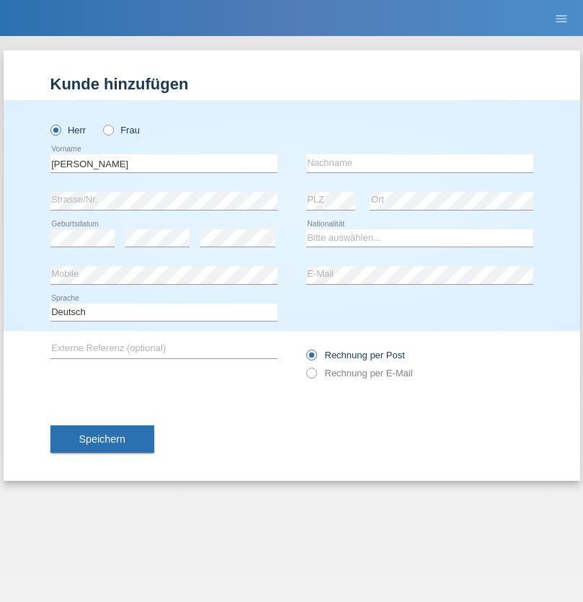 This screenshot has width=583, height=602. What do you see at coordinates (561, 19) in the screenshot?
I see `i: menu` at bounding box center [561, 19].